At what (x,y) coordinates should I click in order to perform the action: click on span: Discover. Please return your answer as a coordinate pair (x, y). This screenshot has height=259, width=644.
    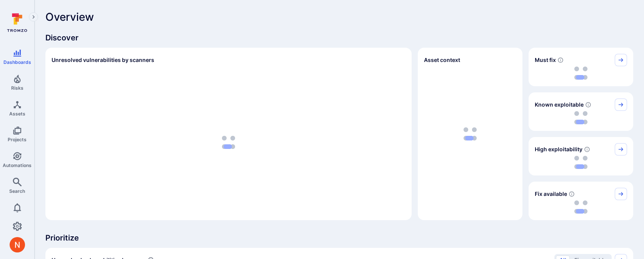
    Looking at the image, I should click on (339, 38).